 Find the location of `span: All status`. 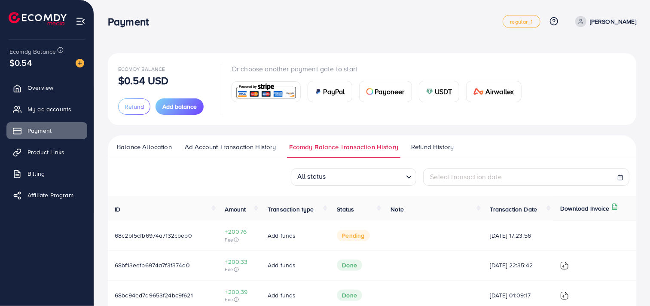

span: All status is located at coordinates (312, 176).